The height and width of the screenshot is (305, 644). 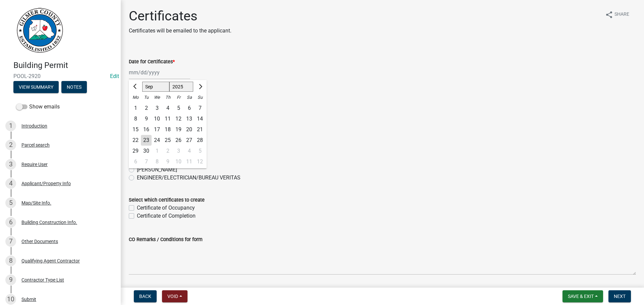 What do you see at coordinates (34, 165) in the screenshot?
I see `div: Require User` at bounding box center [34, 165].